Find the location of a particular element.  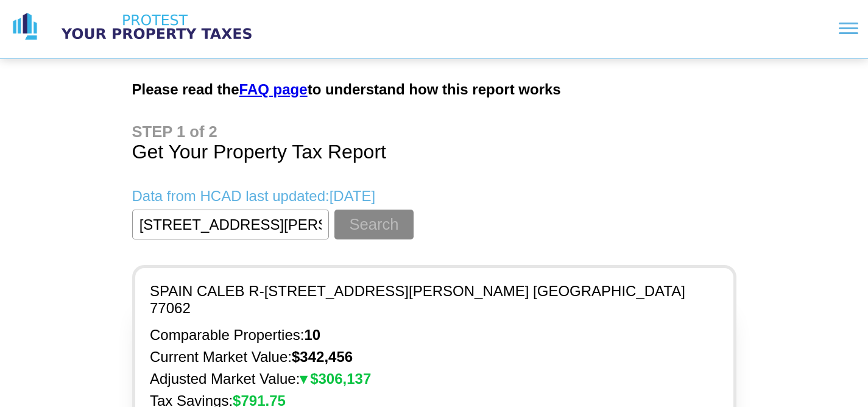

p: Adjusted Market Value: is located at coordinates (434, 379).